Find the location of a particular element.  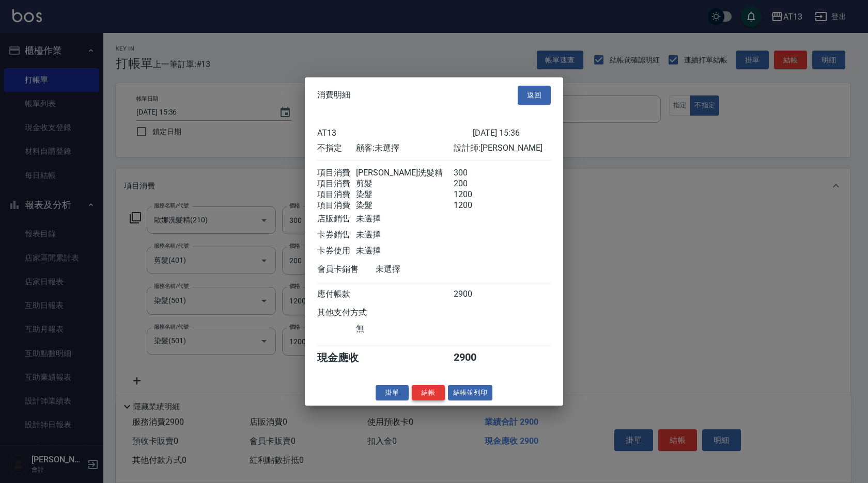

div: 剪髮 is located at coordinates (404, 183).